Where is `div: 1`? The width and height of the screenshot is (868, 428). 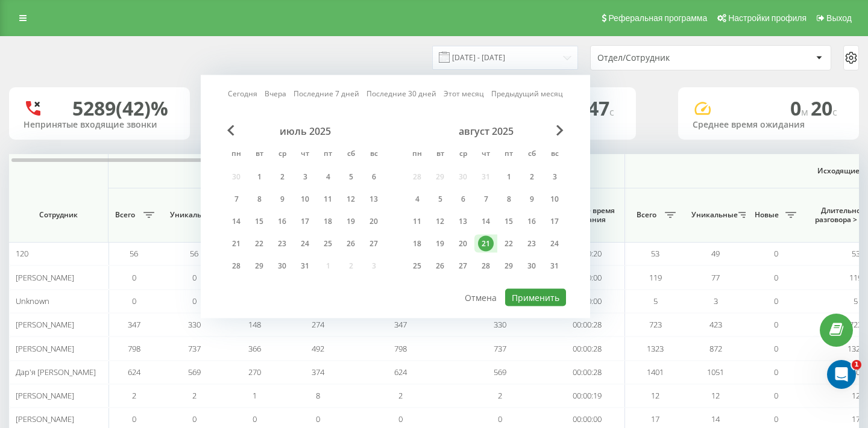 div: 1 is located at coordinates (509, 177).